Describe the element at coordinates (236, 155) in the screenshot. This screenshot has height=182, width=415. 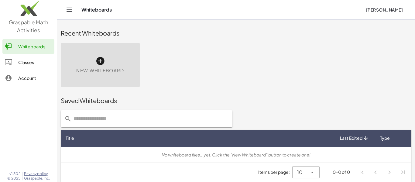
I see `div: No whiteboard files...yet. Click the "New Whiteboard" button to create one!` at that location.